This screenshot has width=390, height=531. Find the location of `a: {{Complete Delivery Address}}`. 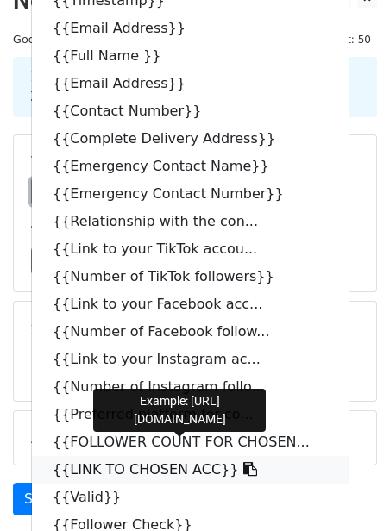

a: {{Complete Delivery Address}} is located at coordinates (190, 139).